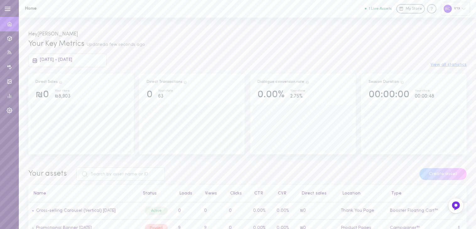  Describe the element at coordinates (148, 194) in the screenshot. I see `button: Status` at that location.